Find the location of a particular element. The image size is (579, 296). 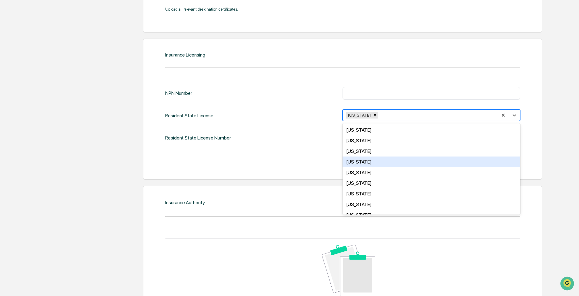

p: How can we help? is located at coordinates (58, 18).